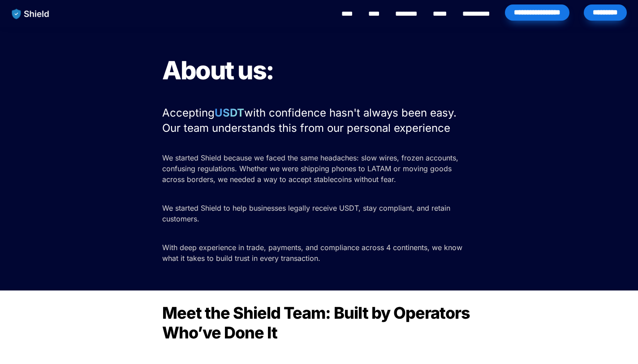 The height and width of the screenshot is (364, 638). I want to click on span: Accepting, so click(188, 112).